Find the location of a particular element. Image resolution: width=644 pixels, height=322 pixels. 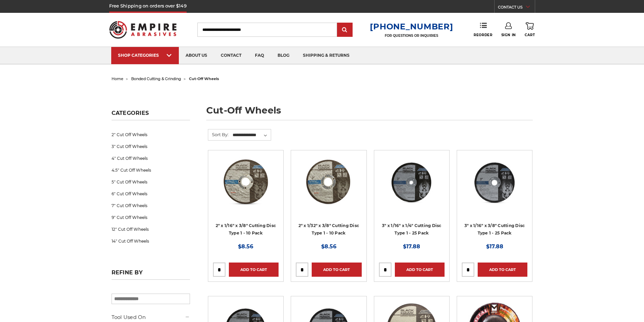

span: Sign In is located at coordinates (509, 35).